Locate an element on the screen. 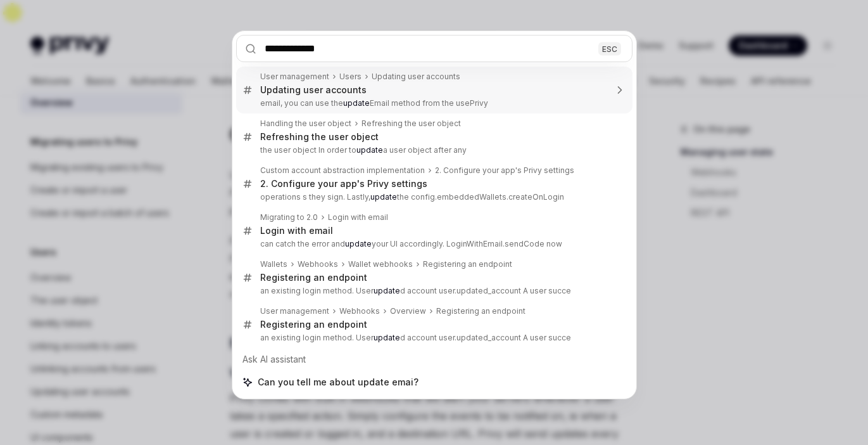  div: Overview is located at coordinates (408, 311).